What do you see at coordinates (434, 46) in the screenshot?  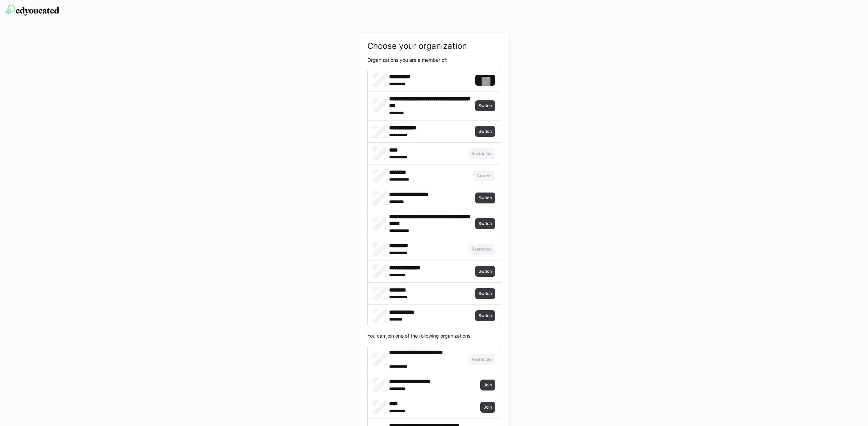 I see `h2: Choose your organization` at bounding box center [434, 46].